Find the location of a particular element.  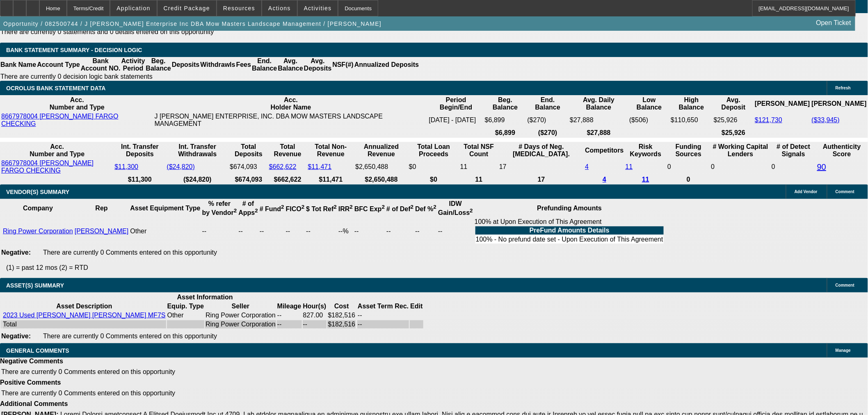

th: $0 is located at coordinates (434, 180).